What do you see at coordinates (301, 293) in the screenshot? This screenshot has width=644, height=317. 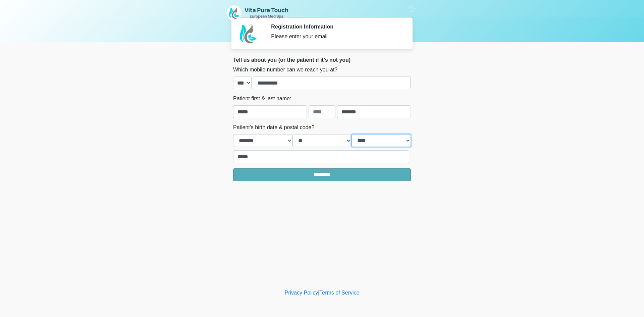 I see `a: Privacy Policy` at bounding box center [301, 293].